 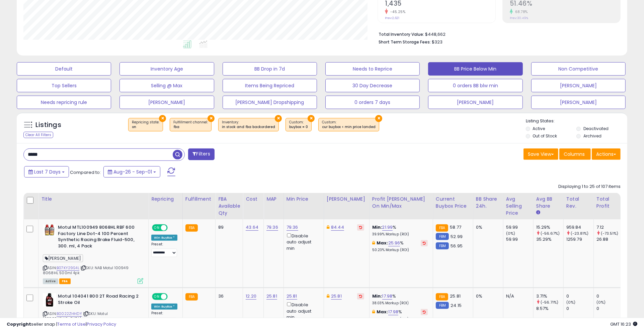 What do you see at coordinates (98, 301) in the screenshot?
I see `b: Motul 104041 800 2T Road Racing 2 Stroke Oil` at bounding box center [98, 301].